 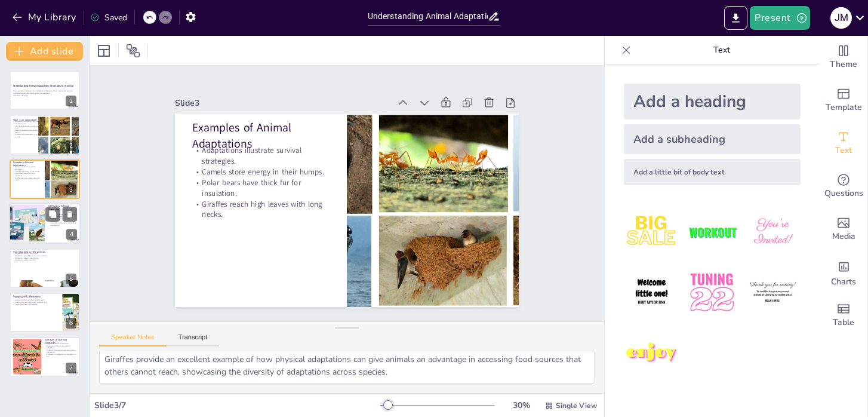 What do you see at coordinates (45, 92) in the screenshot?
I see `p: This presentation explores animal adaptations, focusing on how internal and external structures h...` at bounding box center [45, 92].